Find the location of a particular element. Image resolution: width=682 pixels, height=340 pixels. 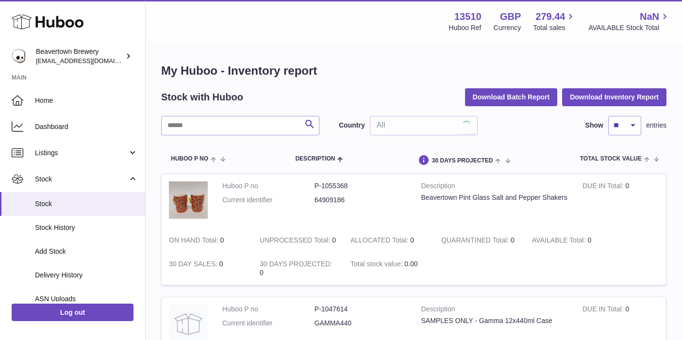

h2: Stock with Huboo is located at coordinates (202, 97).